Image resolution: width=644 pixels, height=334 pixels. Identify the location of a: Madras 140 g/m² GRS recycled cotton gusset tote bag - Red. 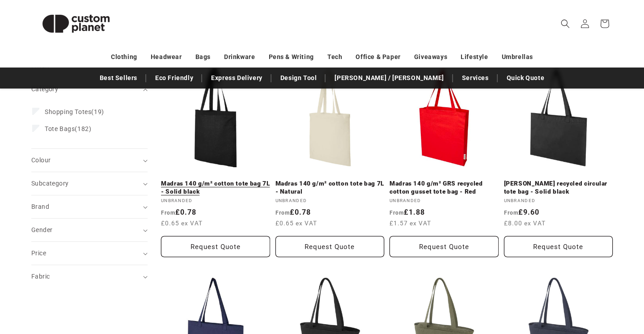
(444, 188).